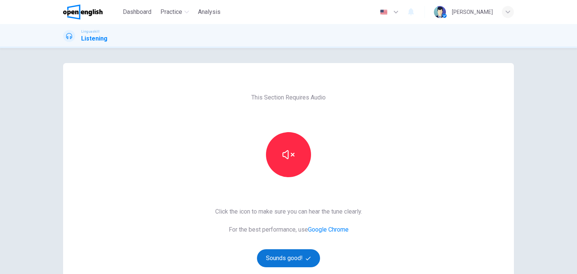 The image size is (577, 274). I want to click on img: Profile picture, so click(440, 12).